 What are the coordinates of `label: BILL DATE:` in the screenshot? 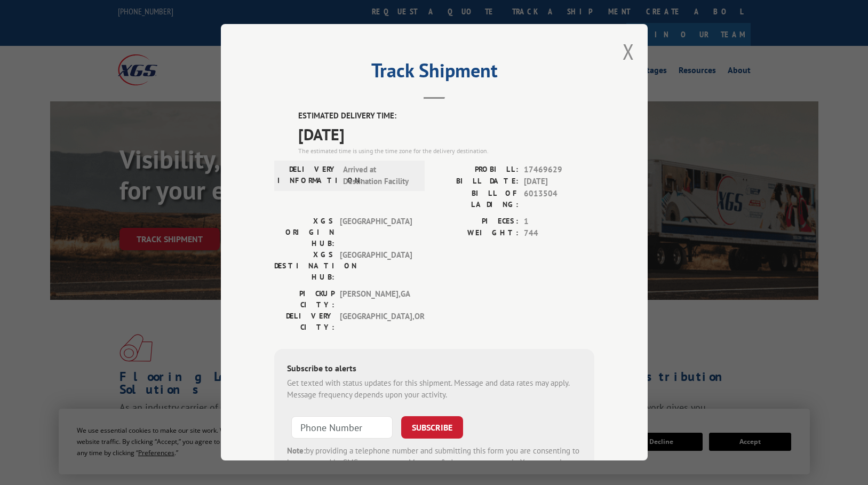 It's located at (476, 182).